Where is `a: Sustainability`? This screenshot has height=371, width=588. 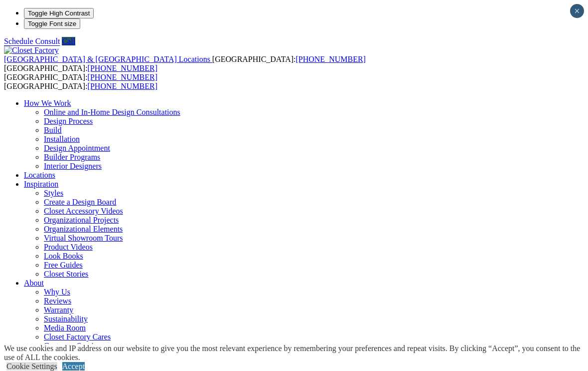
a: Sustainability is located at coordinates (66, 318).